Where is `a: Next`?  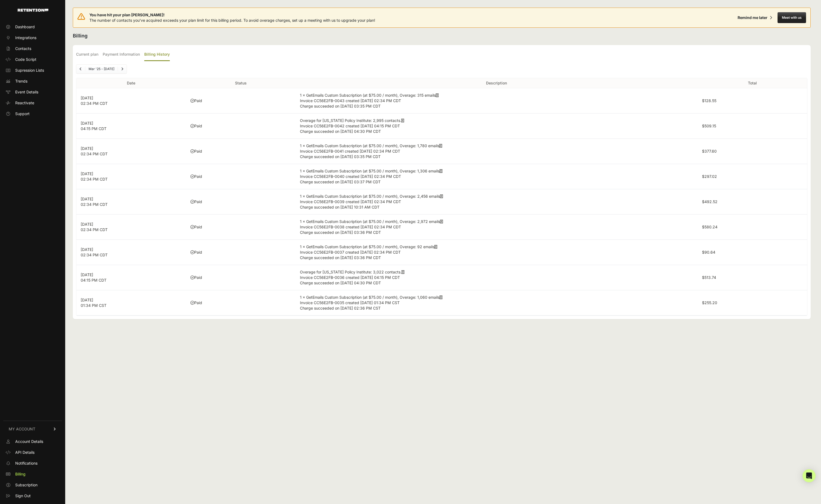
a: Next is located at coordinates (122, 69).